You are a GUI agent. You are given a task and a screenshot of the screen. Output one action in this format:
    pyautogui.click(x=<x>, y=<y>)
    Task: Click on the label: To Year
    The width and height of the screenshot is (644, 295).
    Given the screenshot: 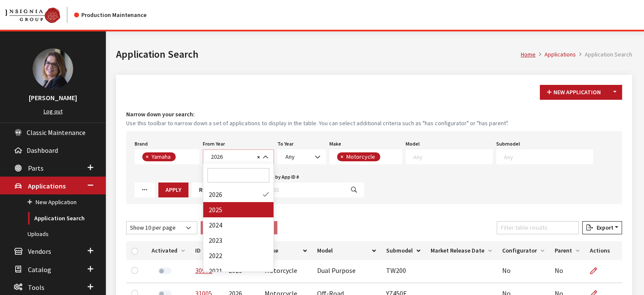 What is the action you would take?
    pyautogui.click(x=285, y=144)
    